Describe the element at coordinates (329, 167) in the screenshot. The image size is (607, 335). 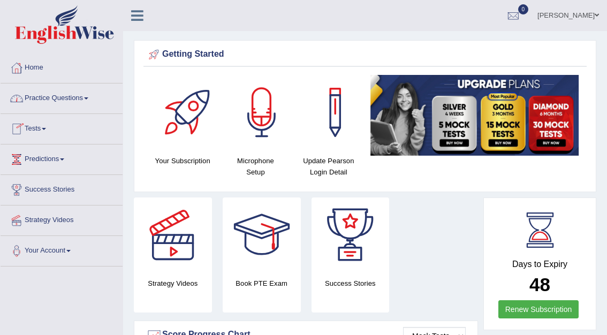
I see `h4: Update Pearson Login Detail` at that location.